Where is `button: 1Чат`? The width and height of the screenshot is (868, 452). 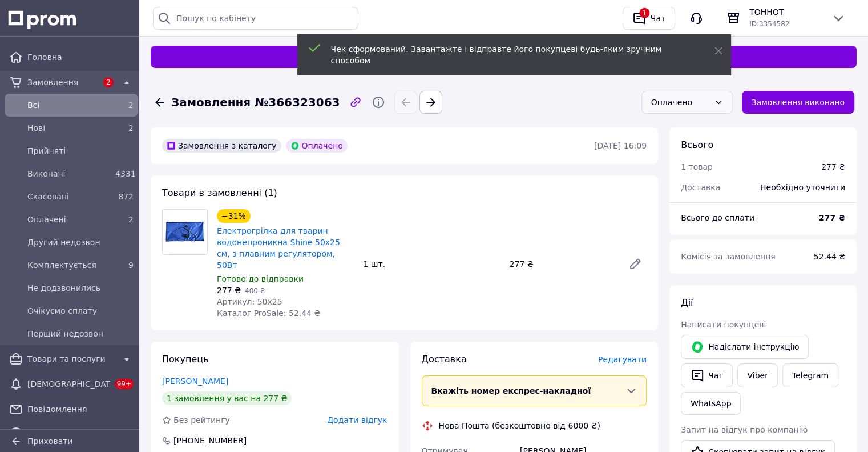 button: 1Чат is located at coordinates (649, 19).